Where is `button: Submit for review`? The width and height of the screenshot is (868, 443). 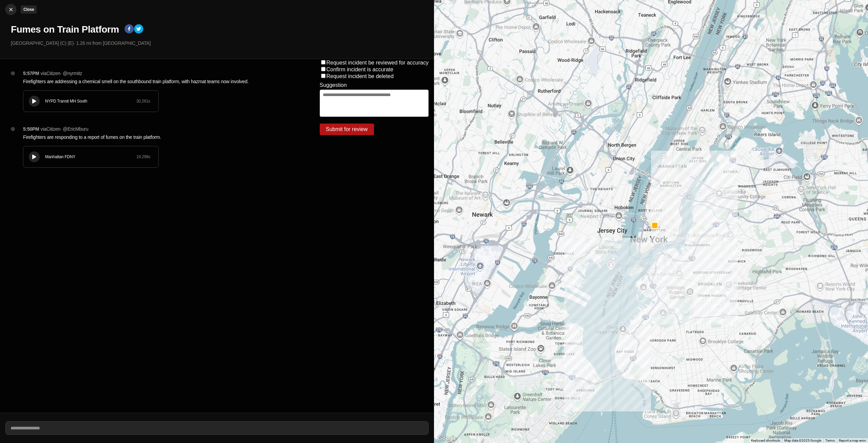 button: Submit for review is located at coordinates (347, 129).